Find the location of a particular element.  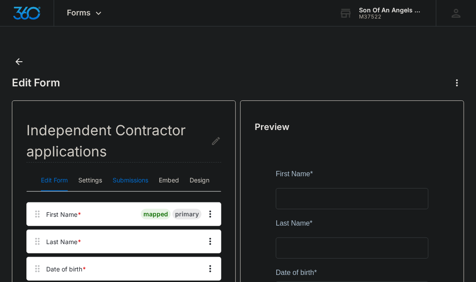

div: account name is located at coordinates (391, 10).